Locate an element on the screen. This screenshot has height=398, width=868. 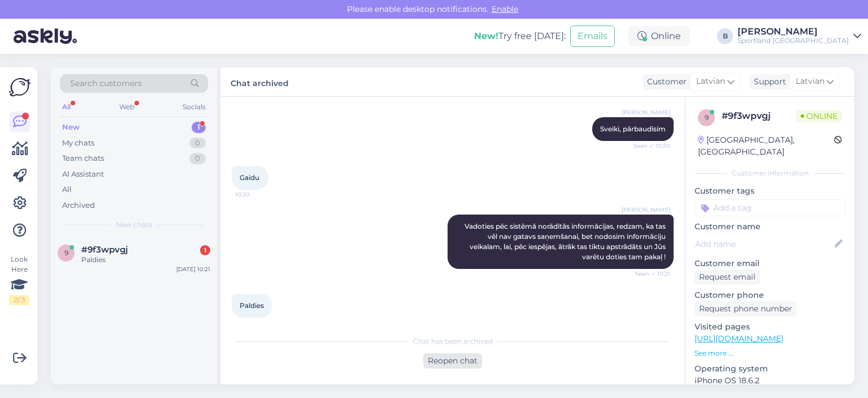
span: 10:21 is located at coordinates (256, 322).